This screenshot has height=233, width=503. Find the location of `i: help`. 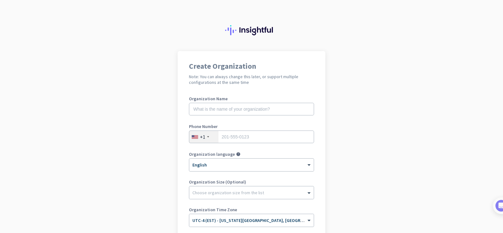

i: help is located at coordinates (239, 154).